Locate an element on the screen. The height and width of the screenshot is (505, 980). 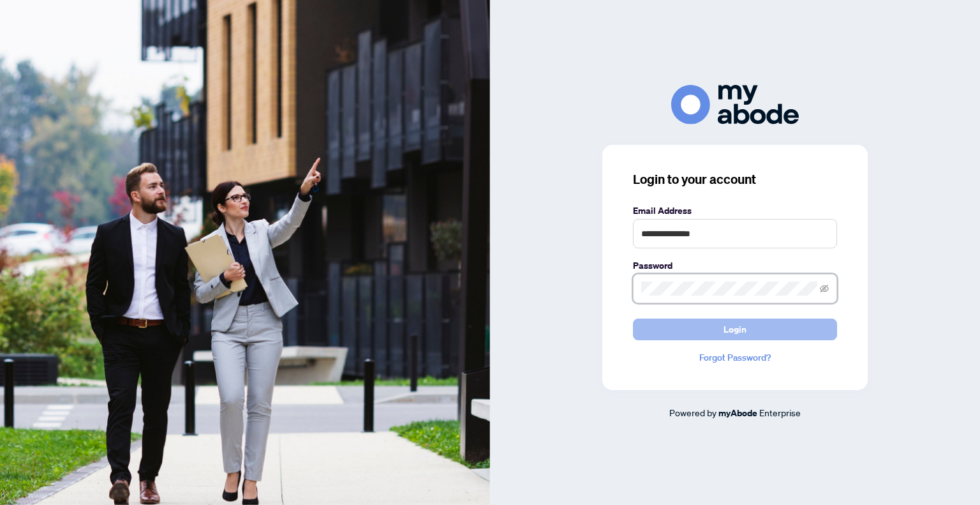
a: myAbode is located at coordinates (737, 413).